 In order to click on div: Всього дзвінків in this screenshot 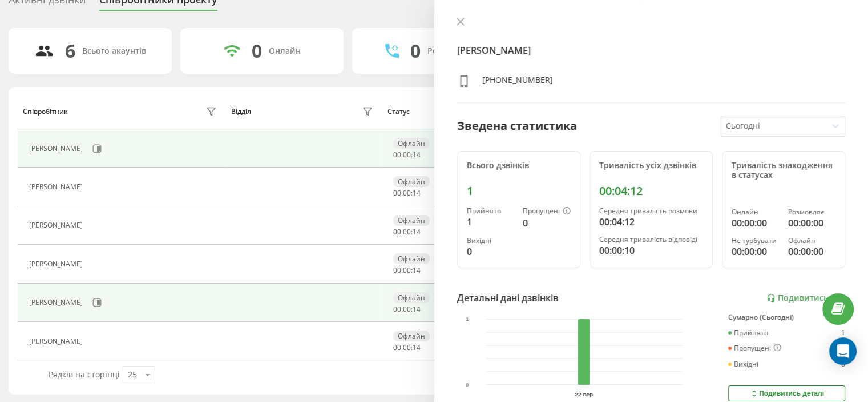, I will do `click(518, 165)`.